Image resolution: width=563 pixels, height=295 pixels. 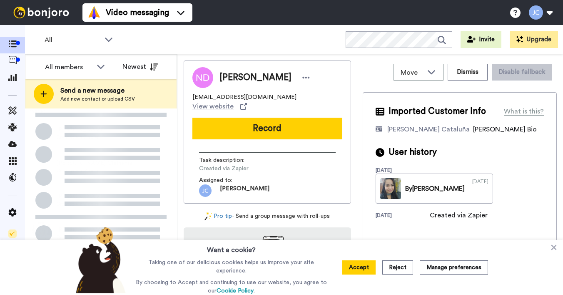 What do you see at coordinates (481, 40) in the screenshot?
I see `a: Invite` at bounding box center [481, 40].